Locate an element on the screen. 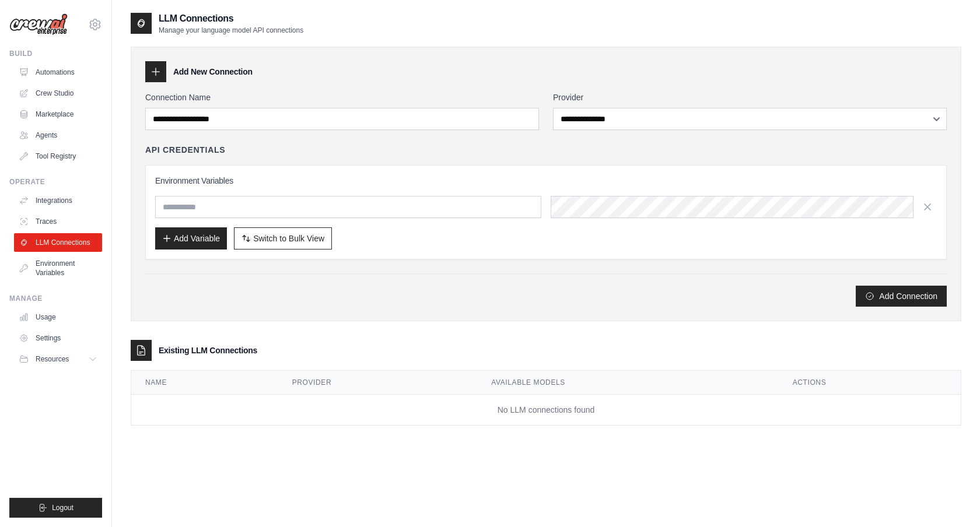 The height and width of the screenshot is (527, 980). a: Marketplace is located at coordinates (58, 114).